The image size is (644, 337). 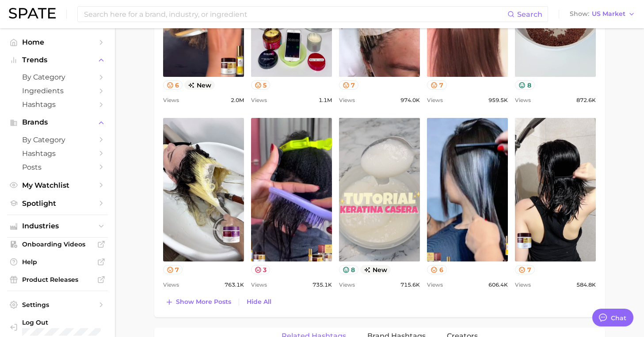 I want to click on span: 735.1k, so click(x=322, y=285).